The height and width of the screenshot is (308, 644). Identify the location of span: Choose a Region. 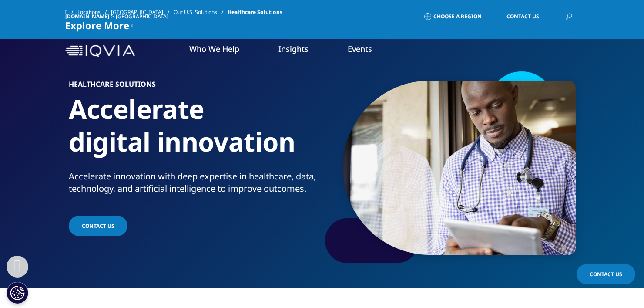
(457, 17).